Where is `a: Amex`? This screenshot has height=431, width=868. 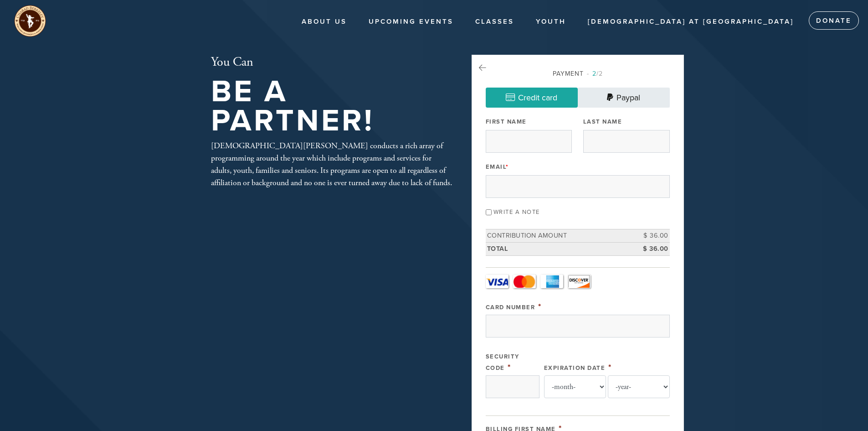
a: Amex is located at coordinates (551, 281).